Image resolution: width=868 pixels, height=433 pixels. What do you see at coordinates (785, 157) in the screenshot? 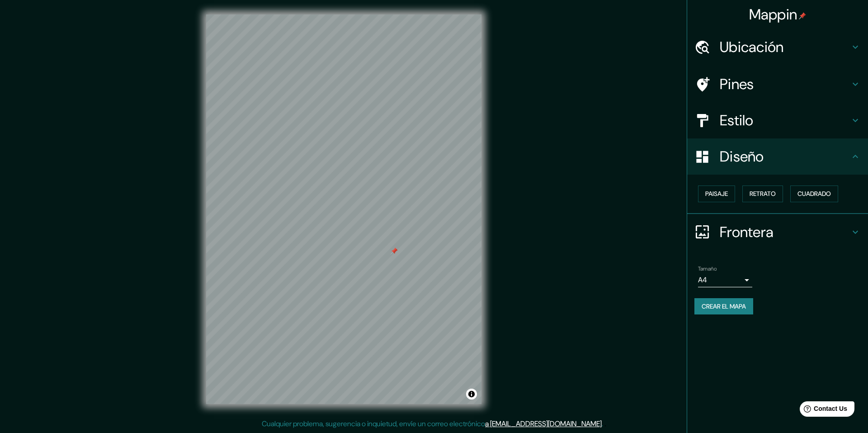
I see `h4: Diseño` at bounding box center [785, 157].